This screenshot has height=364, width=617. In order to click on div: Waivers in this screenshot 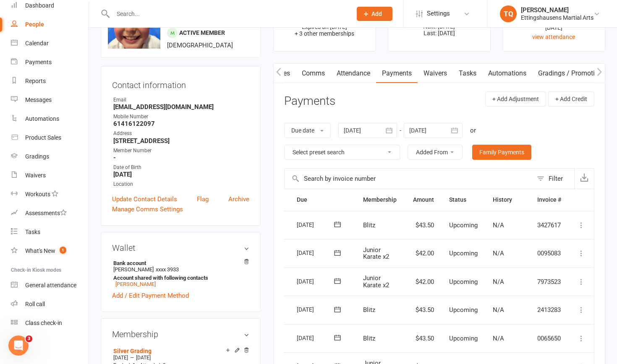, I will do `click(35, 176)`.